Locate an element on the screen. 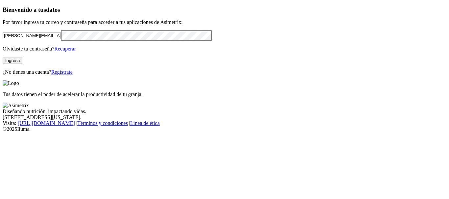  h3: Bienvenido a tus is located at coordinates (224, 10).